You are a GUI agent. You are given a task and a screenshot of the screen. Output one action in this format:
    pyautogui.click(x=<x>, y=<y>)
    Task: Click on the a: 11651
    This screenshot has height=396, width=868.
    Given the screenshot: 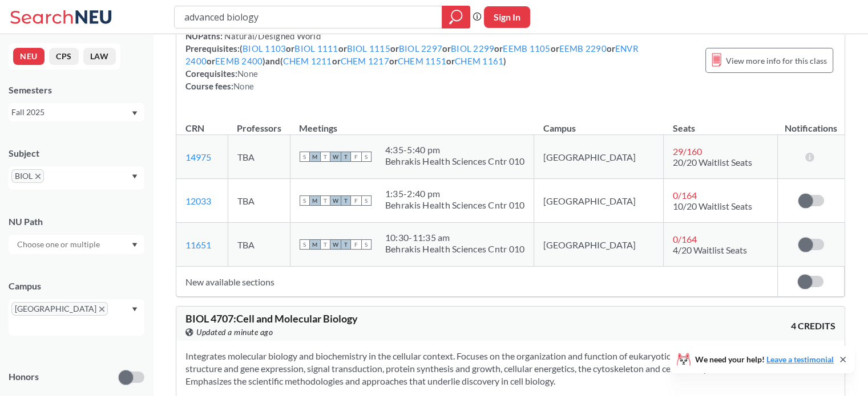 What is the action you would take?
    pyautogui.click(x=198, y=245)
    